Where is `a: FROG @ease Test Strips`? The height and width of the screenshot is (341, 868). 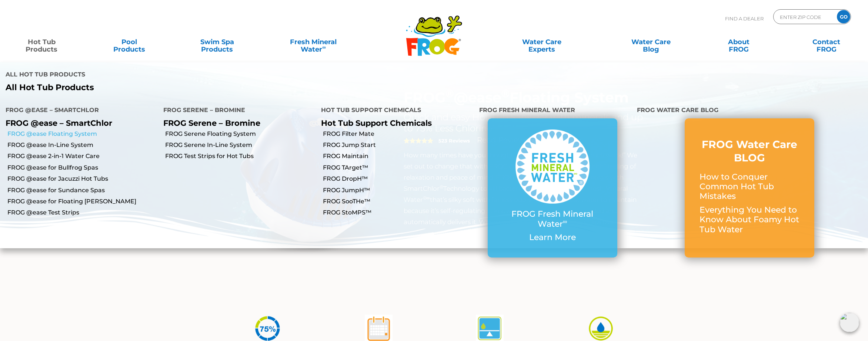
a: FROG @ease Test Strips is located at coordinates (83, 213).